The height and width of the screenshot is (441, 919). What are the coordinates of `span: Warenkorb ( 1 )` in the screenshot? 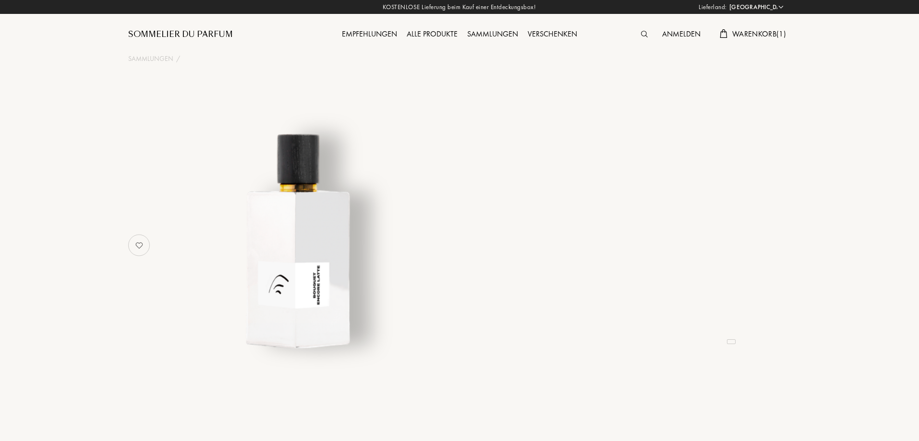 It's located at (759, 34).